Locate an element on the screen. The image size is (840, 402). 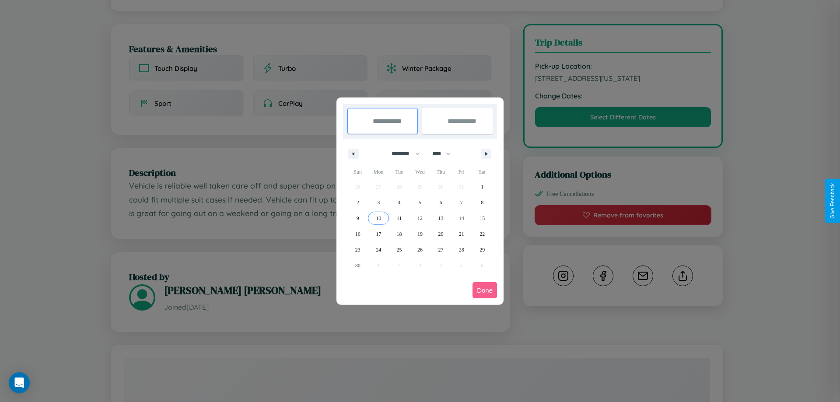
button: 9 is located at coordinates (357, 218).